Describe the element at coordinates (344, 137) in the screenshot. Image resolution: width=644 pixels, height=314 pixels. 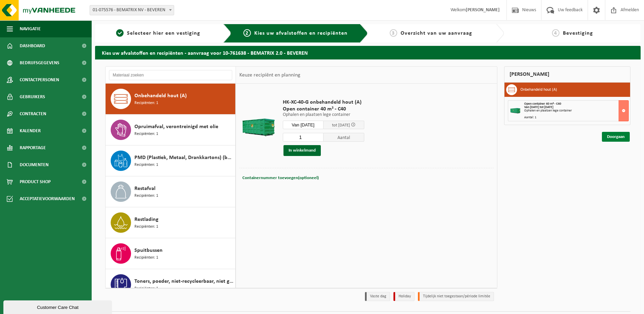
I see `span: Aantal` at that location.